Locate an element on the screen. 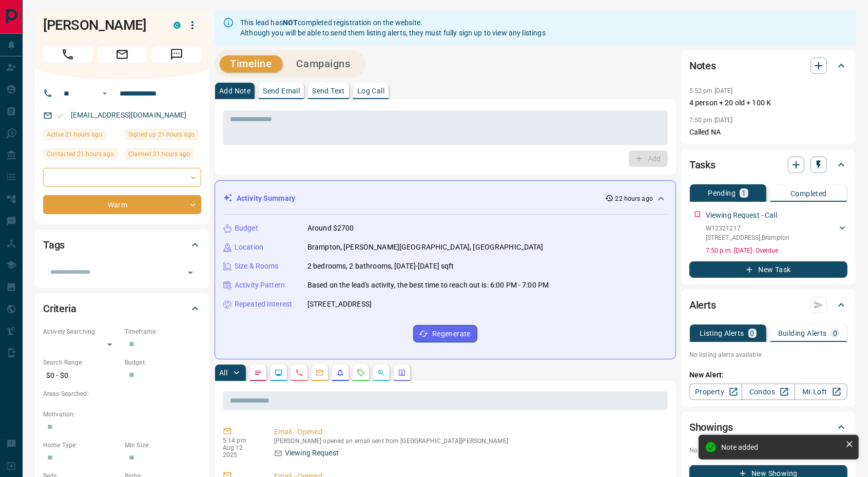 The width and height of the screenshot is (868, 477). p: Building Alerts is located at coordinates (803, 333).